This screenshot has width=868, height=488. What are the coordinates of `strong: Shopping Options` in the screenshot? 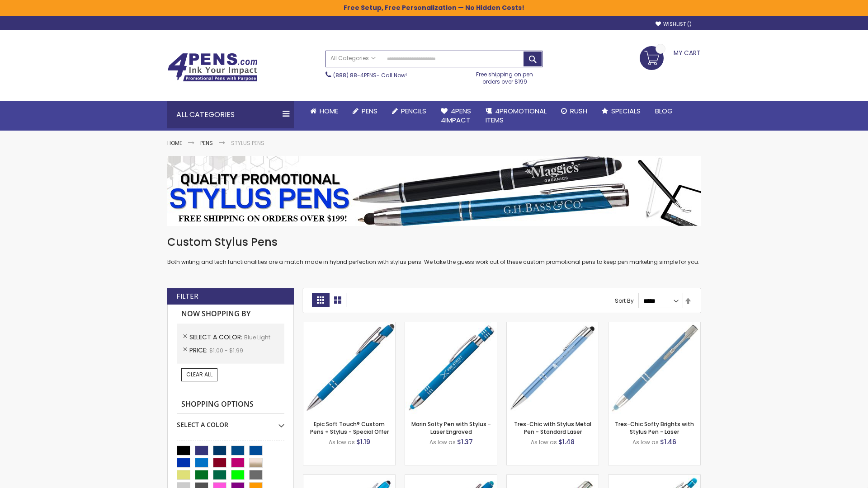 It's located at (231, 404).